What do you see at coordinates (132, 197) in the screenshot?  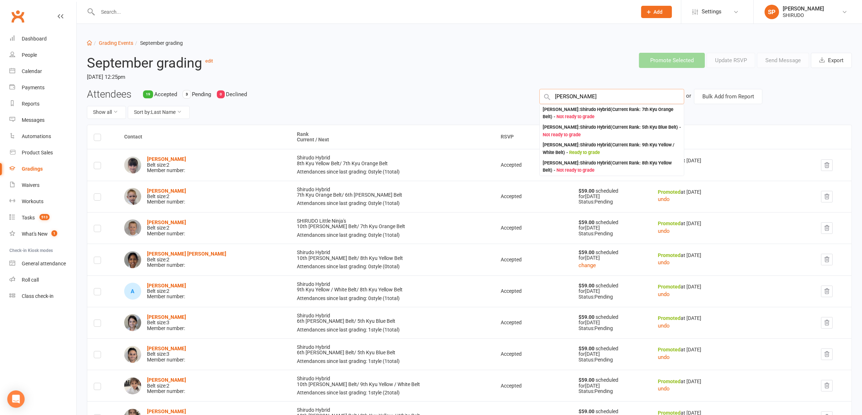 I see `img: Royce Biega` at bounding box center [132, 197].